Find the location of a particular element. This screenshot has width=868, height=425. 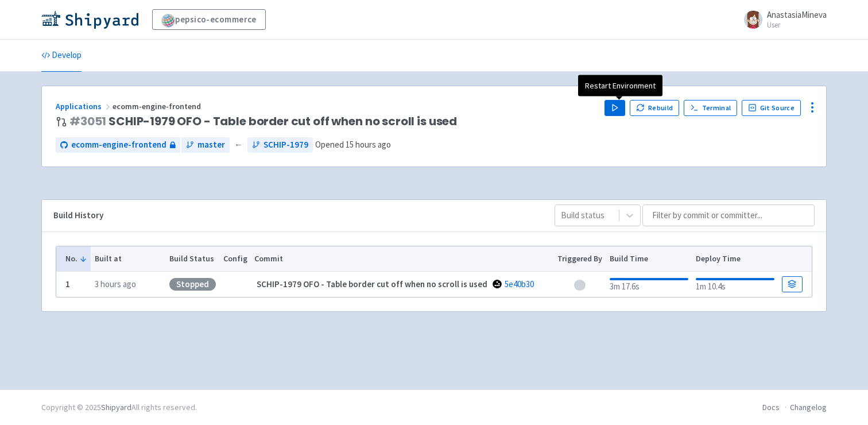

a: pepsico-ecommerce is located at coordinates (209, 20).